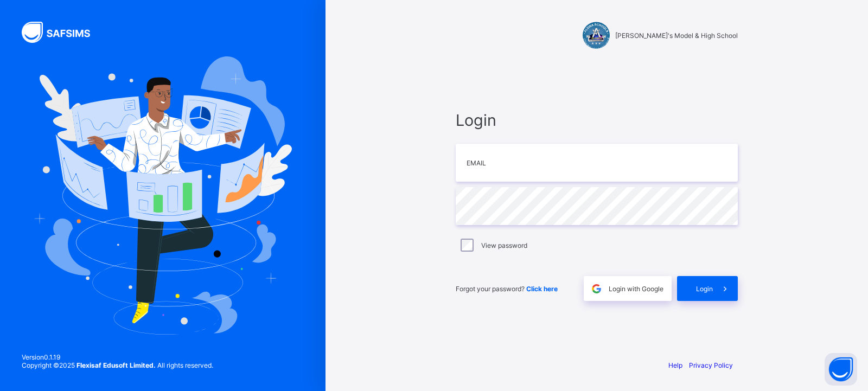 The image size is (868, 391). I want to click on img: Hero Image, so click(163, 195).